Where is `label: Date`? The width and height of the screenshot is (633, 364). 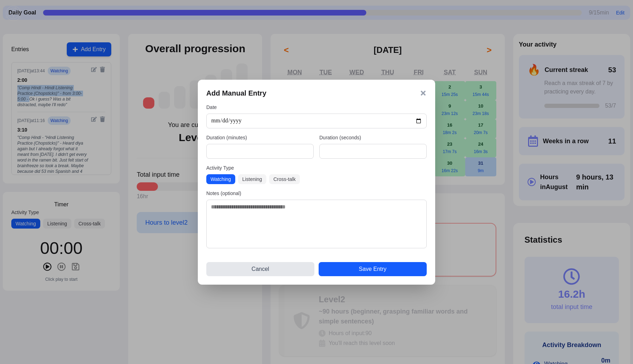
label: Date is located at coordinates (316, 107).